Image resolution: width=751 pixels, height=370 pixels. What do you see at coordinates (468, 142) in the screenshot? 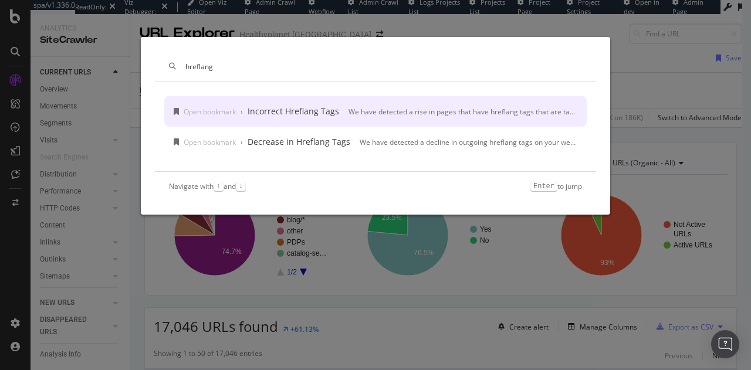
I see `div: We have detected a decline in outgoing hreflang tags on your website. Hreflang tags play a pivota...` at bounding box center [468, 142].